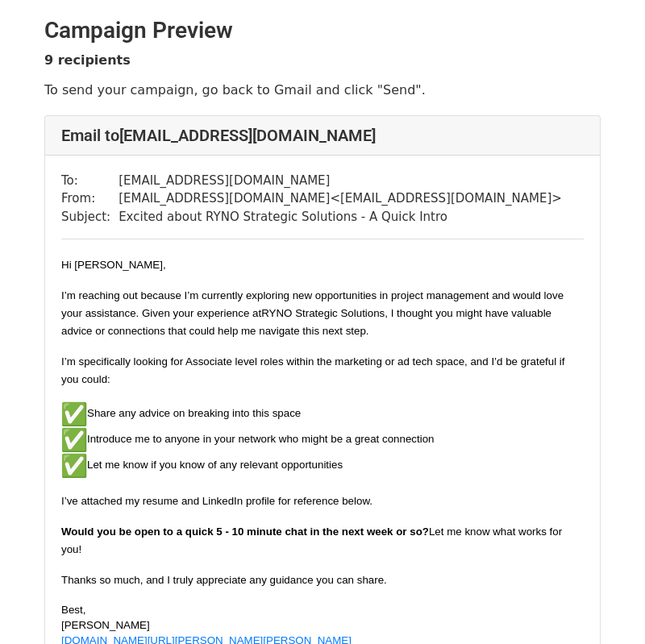  What do you see at coordinates (89, 198) in the screenshot?
I see `td: From:` at bounding box center [89, 198].